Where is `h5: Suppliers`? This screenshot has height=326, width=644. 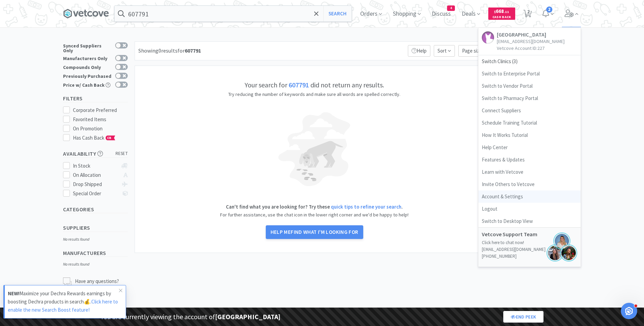 h5: Suppliers is located at coordinates (96, 228).